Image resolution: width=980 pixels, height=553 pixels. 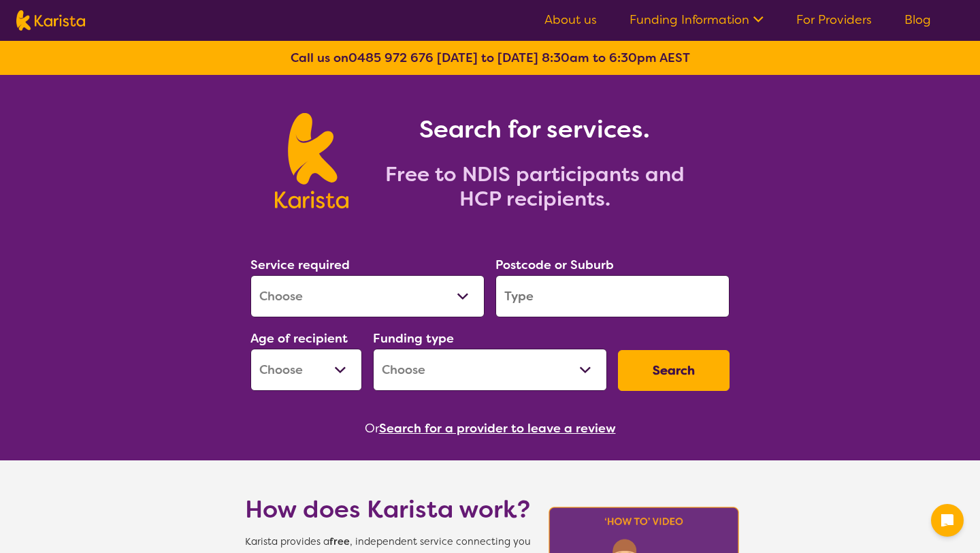 What do you see at coordinates (391, 58) in the screenshot?
I see `a: 0485 972 676` at bounding box center [391, 58].